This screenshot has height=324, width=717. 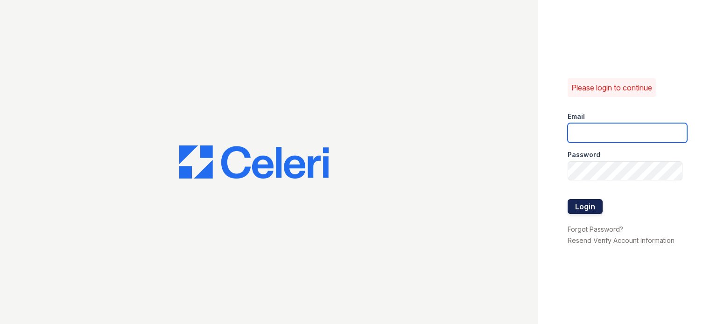 I want to click on a: Resend Verify Account Information, so click(x=621, y=240).